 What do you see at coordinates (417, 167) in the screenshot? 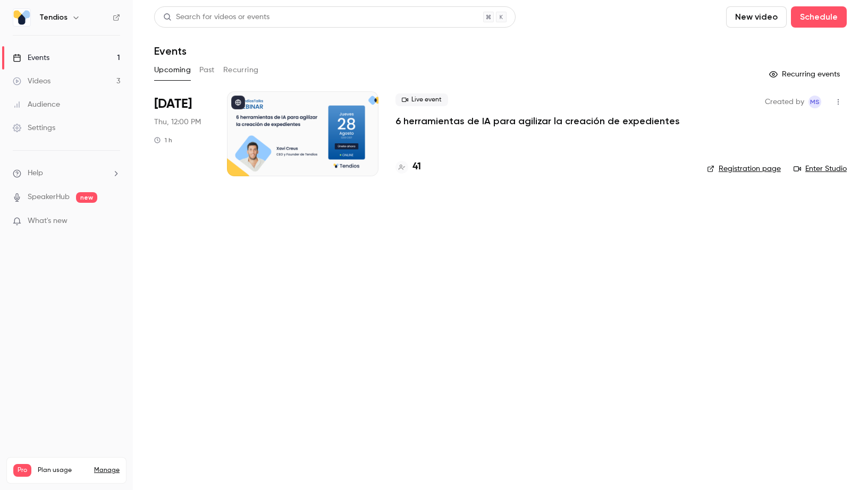
I see `h4: 41` at bounding box center [417, 167].